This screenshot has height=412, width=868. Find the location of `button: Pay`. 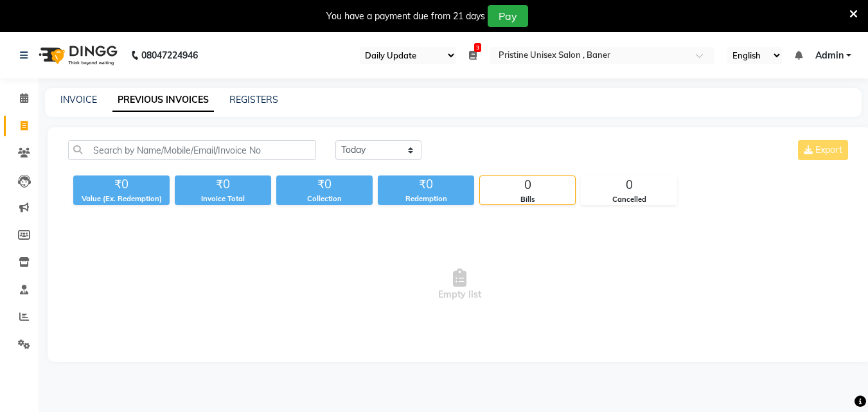

button: Pay is located at coordinates (508, 16).